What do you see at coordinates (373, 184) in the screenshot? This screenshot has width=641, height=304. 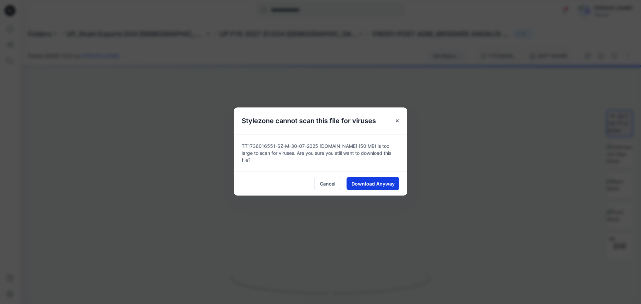 I see `span: Download Anyway` at bounding box center [373, 184].